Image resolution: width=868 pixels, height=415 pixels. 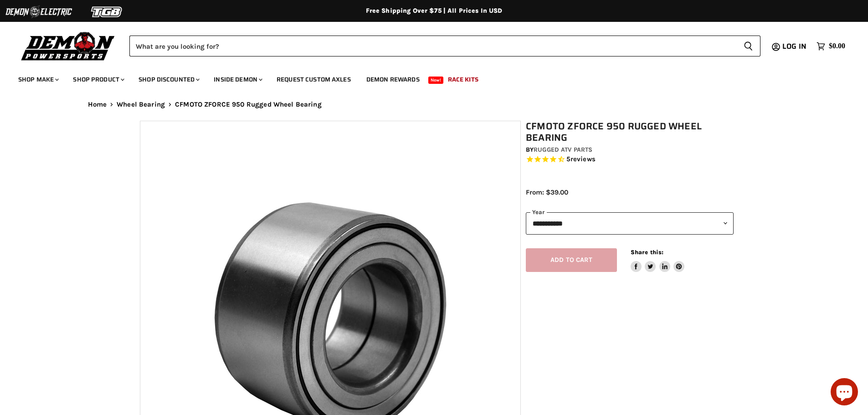 I want to click on ul: Main menu, so click(x=427, y=78).